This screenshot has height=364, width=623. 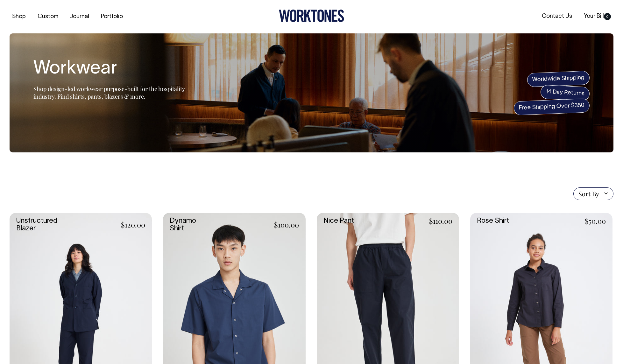 What do you see at coordinates (557, 16) in the screenshot?
I see `a: Contact Us` at bounding box center [557, 16].